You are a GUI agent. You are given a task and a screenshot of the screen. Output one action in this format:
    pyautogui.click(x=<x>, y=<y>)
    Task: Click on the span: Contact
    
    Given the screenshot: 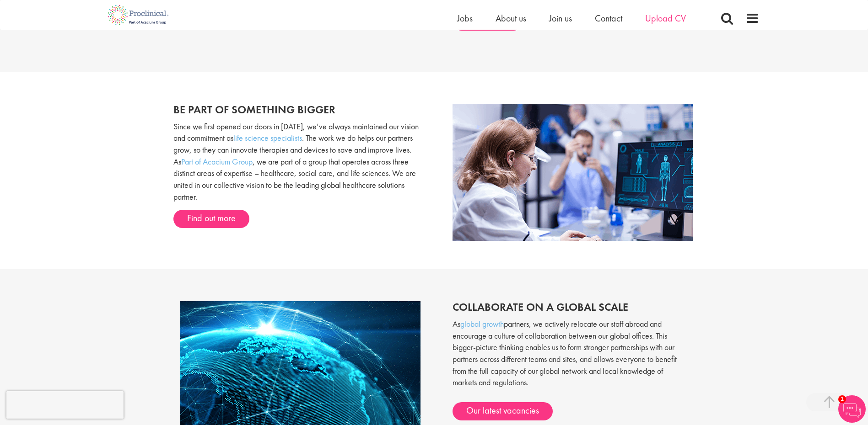 What is the action you would take?
    pyautogui.click(x=608, y=18)
    